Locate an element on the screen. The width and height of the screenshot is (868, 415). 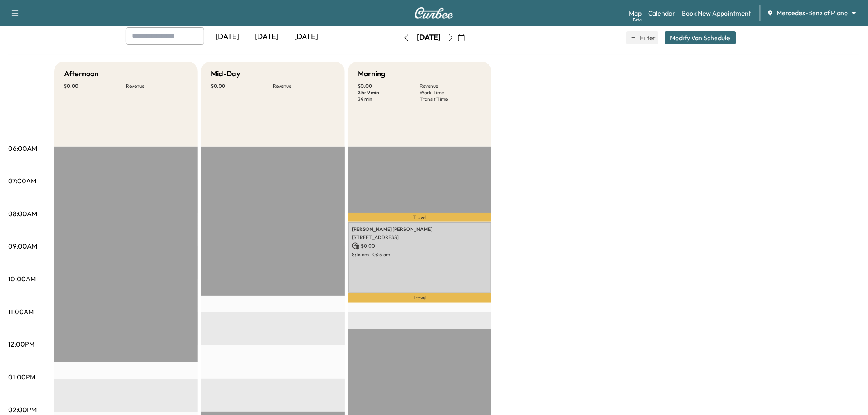
p: Transit Time is located at coordinates (451, 99).